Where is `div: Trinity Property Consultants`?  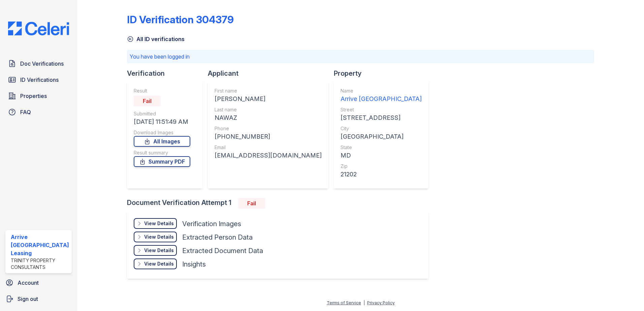
div: Trinity Property Consultants is located at coordinates (39, 264).